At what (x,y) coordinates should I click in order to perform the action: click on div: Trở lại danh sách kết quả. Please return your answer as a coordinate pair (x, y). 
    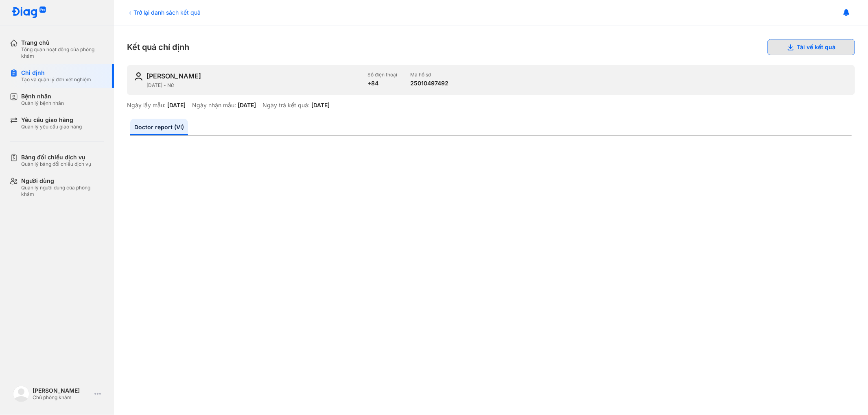
    Looking at the image, I should click on (164, 12).